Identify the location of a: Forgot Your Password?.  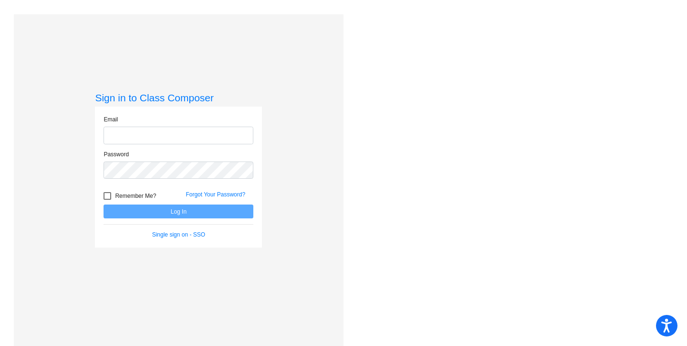
(215, 194).